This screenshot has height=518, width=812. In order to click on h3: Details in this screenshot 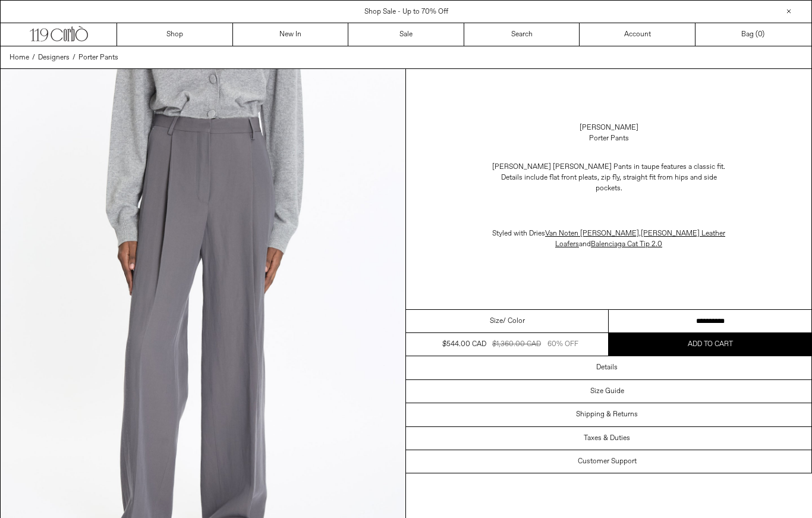, I will do `click(607, 368)`.